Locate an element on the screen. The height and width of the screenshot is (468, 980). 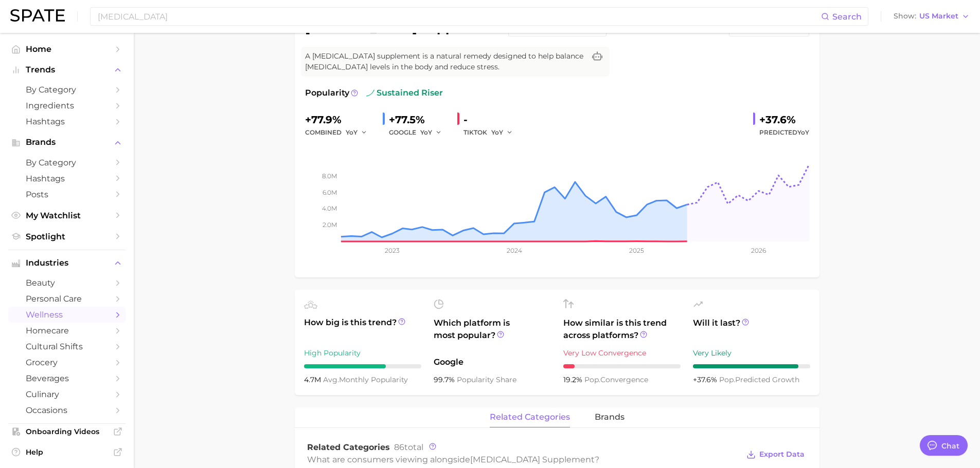
a: My Watchlist is located at coordinates (67, 216).